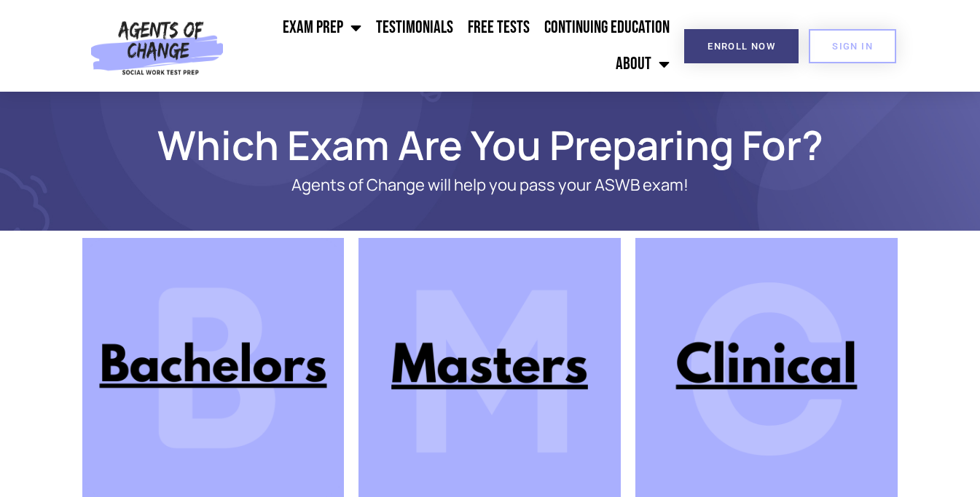 The height and width of the screenshot is (497, 980). Describe the element at coordinates (453, 46) in the screenshot. I see `nav: Menu` at that location.